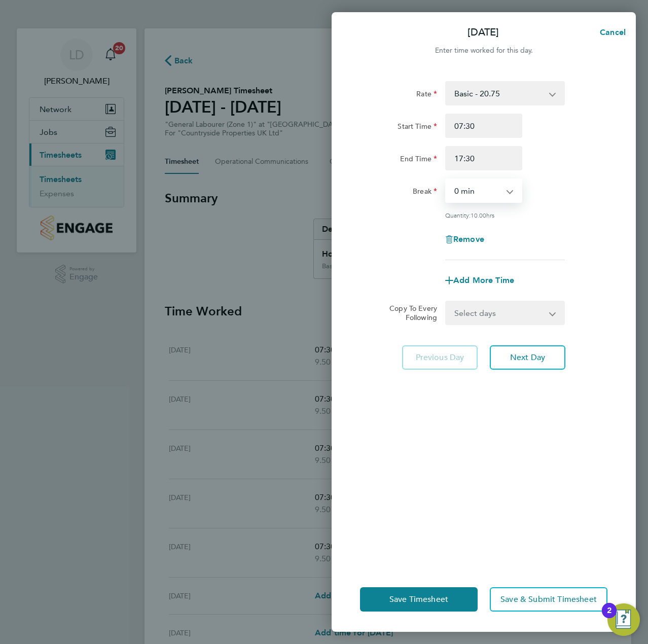  I want to click on div: Quantity: hrs, so click(505, 215).